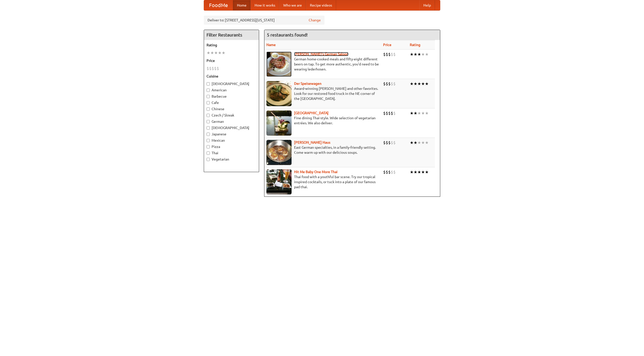 The width and height of the screenshot is (644, 356). I want to click on label: Mexican, so click(232, 140).